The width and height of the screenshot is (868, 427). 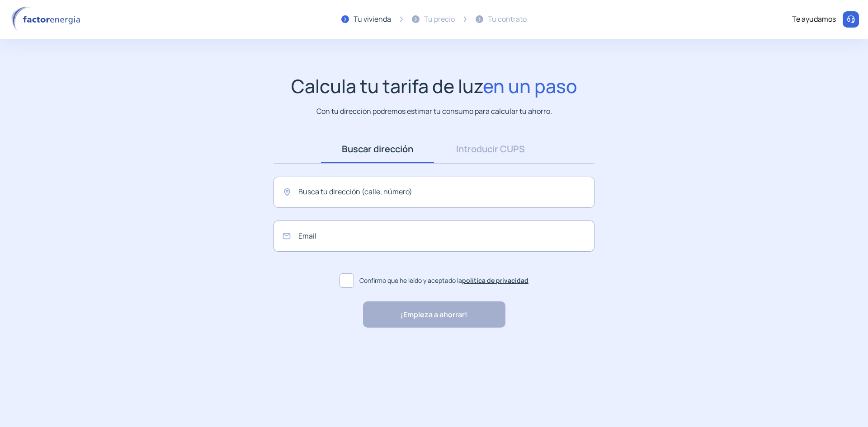 I want to click on img: logo factor, so click(x=48, y=19).